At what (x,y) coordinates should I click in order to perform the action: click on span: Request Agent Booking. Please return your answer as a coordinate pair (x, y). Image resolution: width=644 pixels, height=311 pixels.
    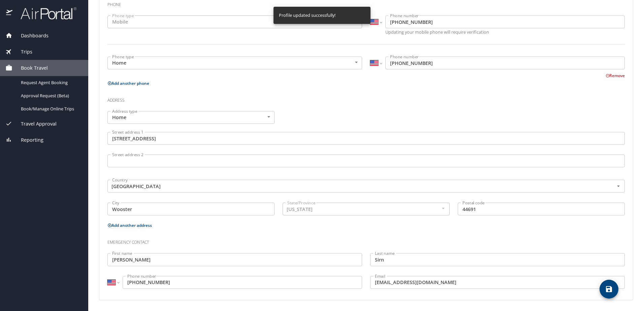
    Looking at the image, I should click on (50, 82).